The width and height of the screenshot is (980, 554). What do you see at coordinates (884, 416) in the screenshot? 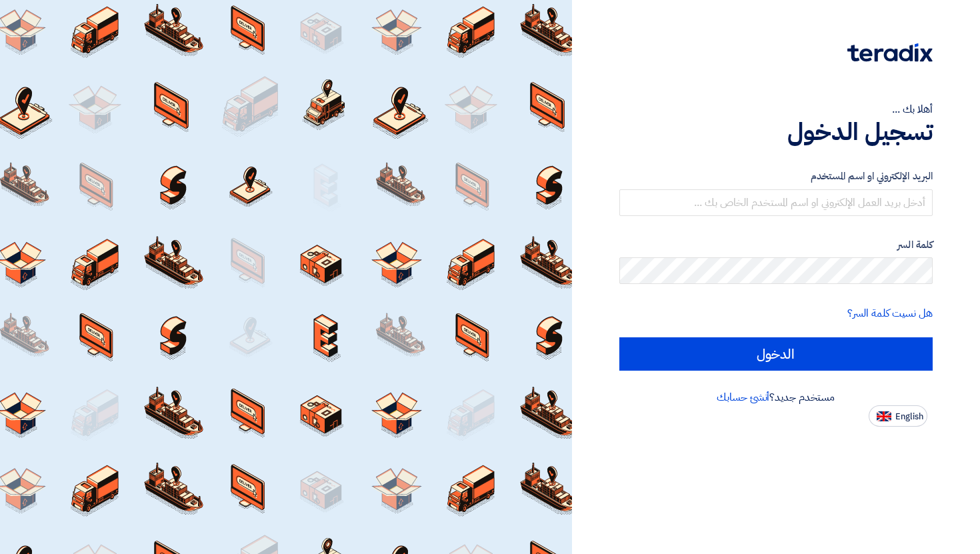
I see `img: en-US.png` at bounding box center [884, 416].